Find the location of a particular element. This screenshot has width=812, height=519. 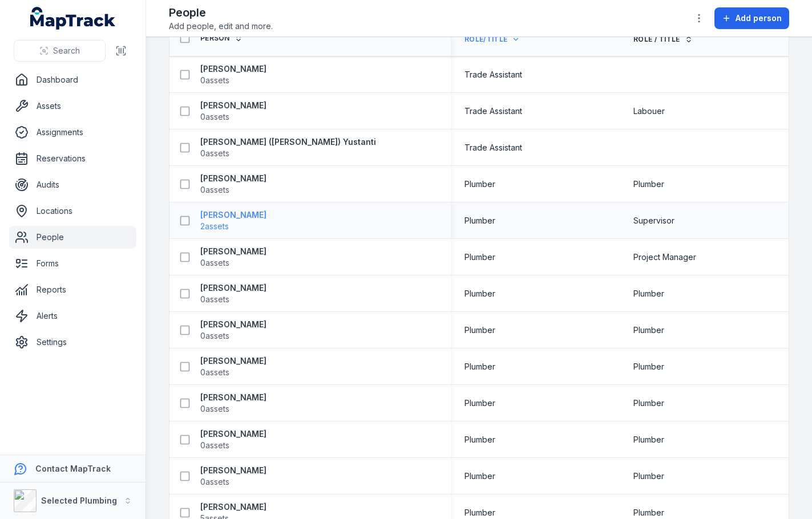

span: 2 assets is located at coordinates (215, 226).